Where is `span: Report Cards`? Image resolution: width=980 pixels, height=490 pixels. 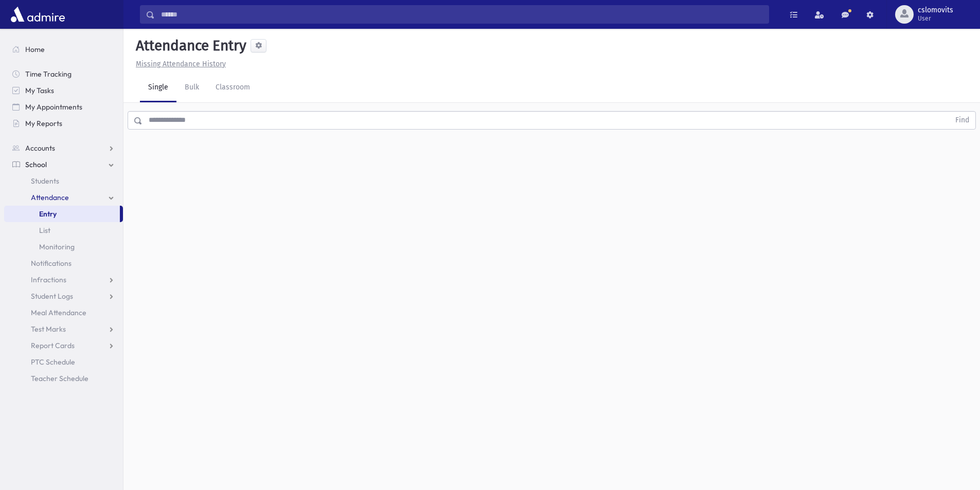
span: Report Cards is located at coordinates (52, 345).